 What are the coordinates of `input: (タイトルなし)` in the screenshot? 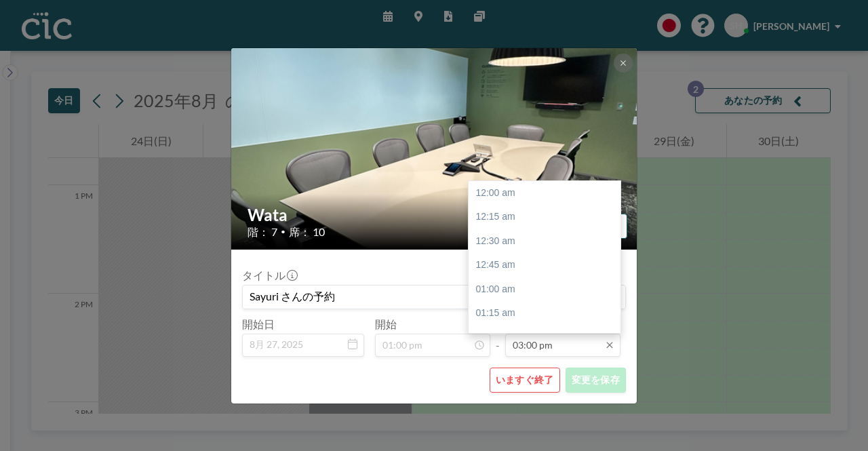 It's located at (434, 297).